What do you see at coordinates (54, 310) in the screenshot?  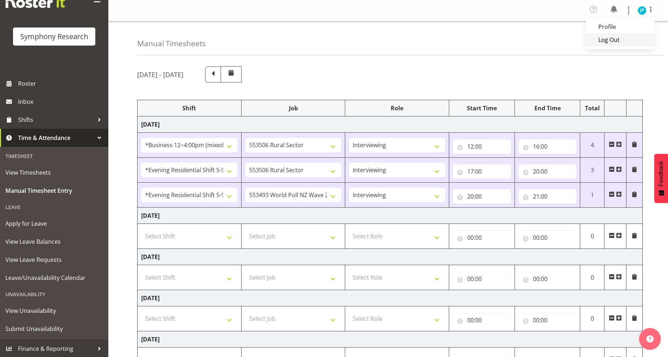 I see `a: View Unavailability` at bounding box center [54, 310].